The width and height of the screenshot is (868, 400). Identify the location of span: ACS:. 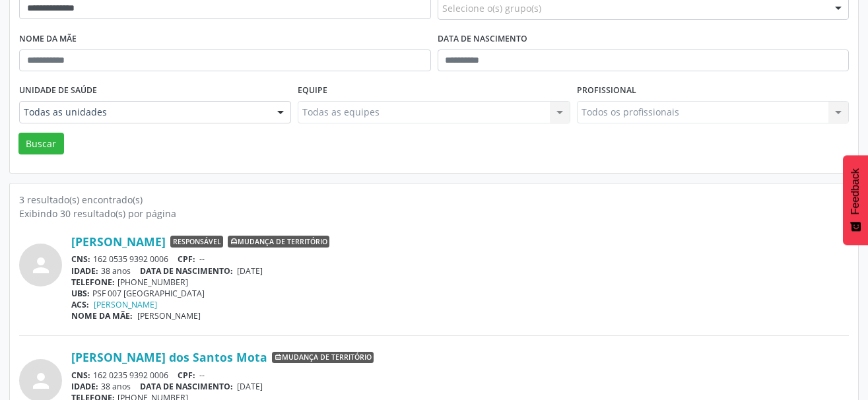
(80, 304).